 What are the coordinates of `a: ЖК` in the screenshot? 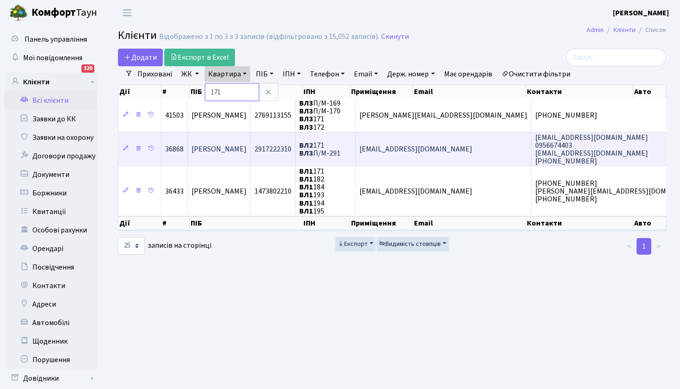 It's located at (190, 74).